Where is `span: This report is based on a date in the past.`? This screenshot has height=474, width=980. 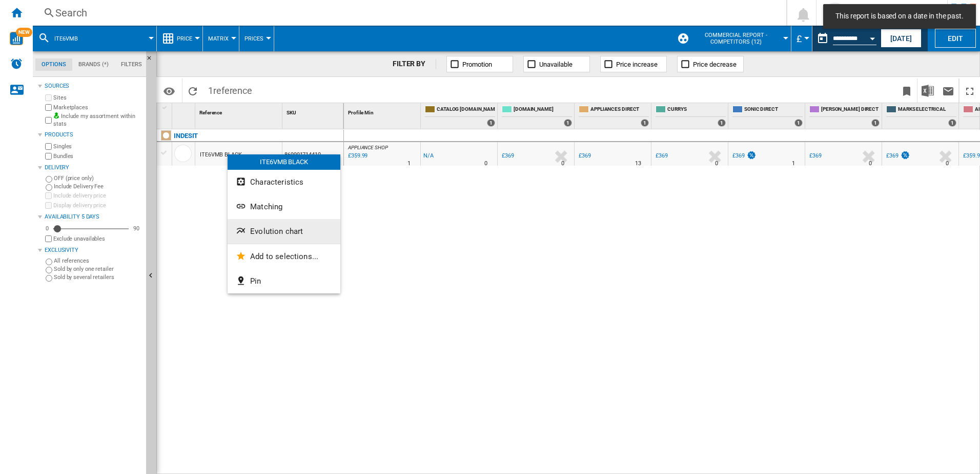 span: This report is based on a date in the past. is located at coordinates (900, 16).